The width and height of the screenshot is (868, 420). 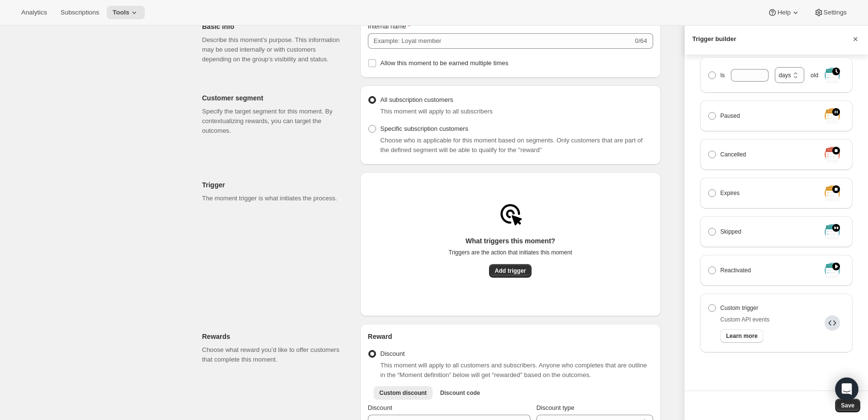 What do you see at coordinates (784, 12) in the screenshot?
I see `button: Help` at bounding box center [784, 12].